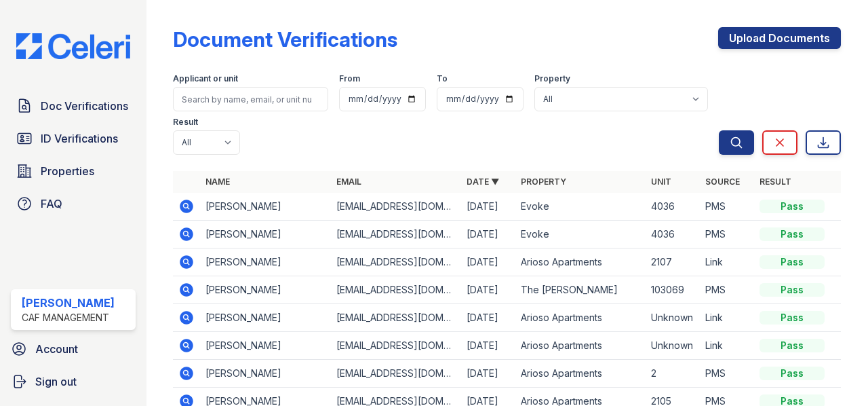 This screenshot has height=406, width=868. Describe the element at coordinates (672, 262) in the screenshot. I see `td: 2107` at that location.